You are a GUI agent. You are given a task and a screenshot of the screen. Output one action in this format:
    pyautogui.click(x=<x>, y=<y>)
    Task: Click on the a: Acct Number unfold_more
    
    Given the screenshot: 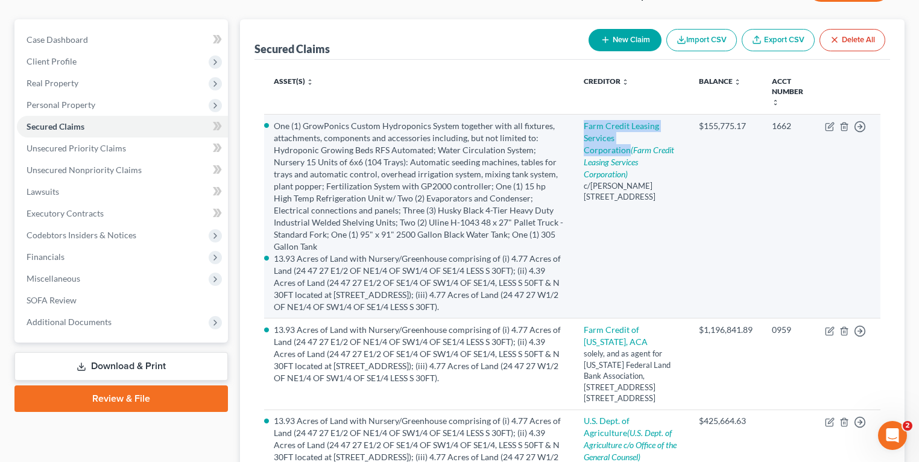 What is the action you would take?
    pyautogui.click(x=787, y=91)
    